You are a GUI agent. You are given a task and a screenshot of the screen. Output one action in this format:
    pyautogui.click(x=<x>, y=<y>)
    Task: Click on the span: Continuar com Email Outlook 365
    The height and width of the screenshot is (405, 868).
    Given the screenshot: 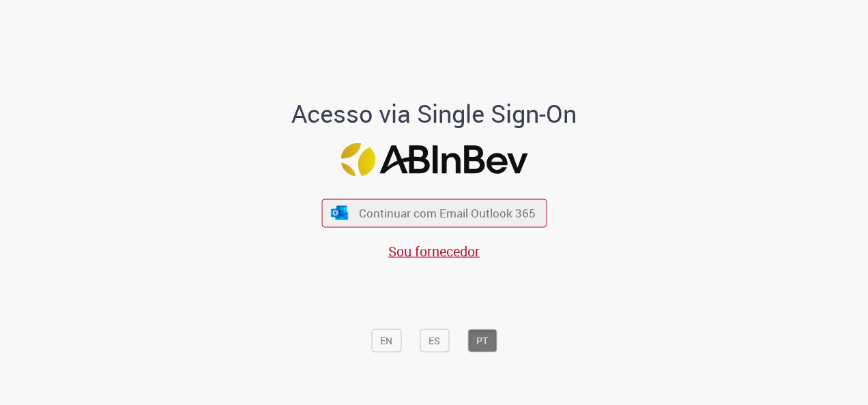 What is the action you would take?
    pyautogui.click(x=447, y=212)
    